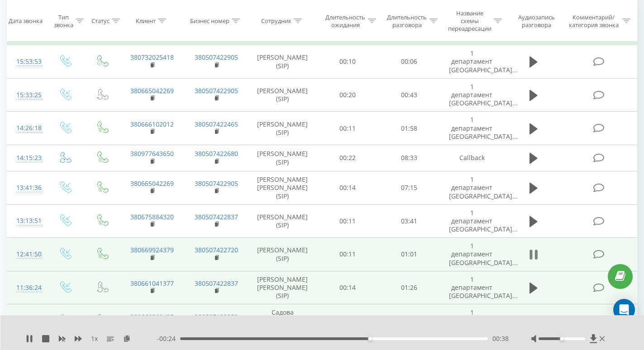 The image size is (644, 350). What do you see at coordinates (624, 310) in the screenshot?
I see `div: Open Intercom Messenger` at bounding box center [624, 310].